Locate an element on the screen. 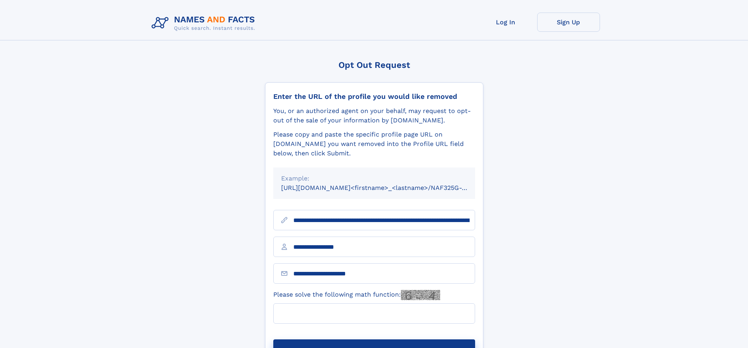  a: Log In is located at coordinates (506, 22).